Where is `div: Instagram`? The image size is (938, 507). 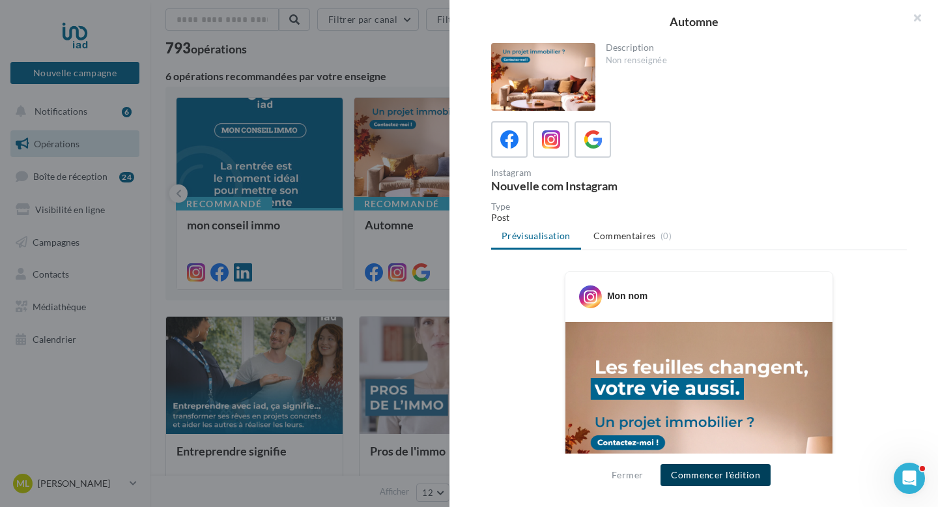 div: Instagram is located at coordinates (592, 173).